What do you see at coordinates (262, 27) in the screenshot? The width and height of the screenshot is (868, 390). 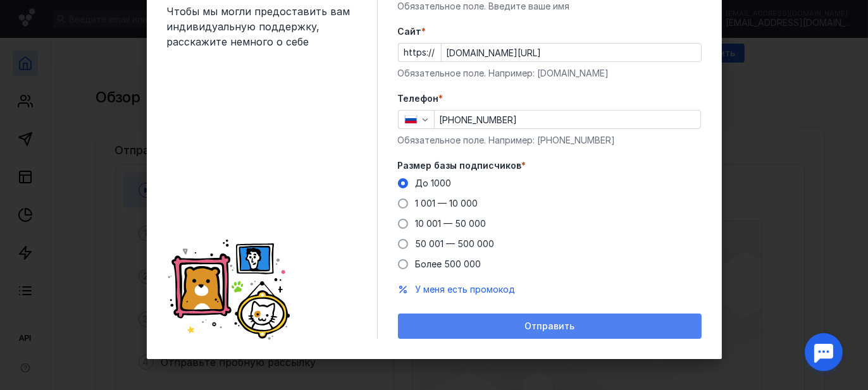 I see `span: Чтобы мы могли предоставить вам индивидуальную поддержку, расскажите немного о себе` at bounding box center [262, 27].